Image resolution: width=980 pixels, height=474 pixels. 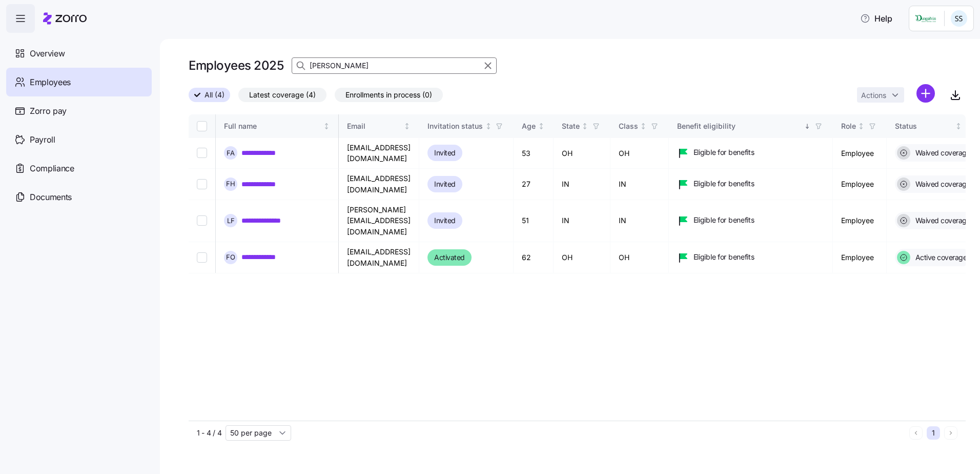 I want to click on th: ClassNot sorted, so click(x=639, y=127).